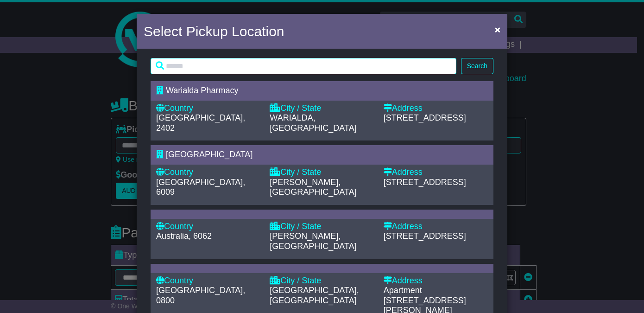  What do you see at coordinates (477, 66) in the screenshot?
I see `button: Search` at bounding box center [477, 66].